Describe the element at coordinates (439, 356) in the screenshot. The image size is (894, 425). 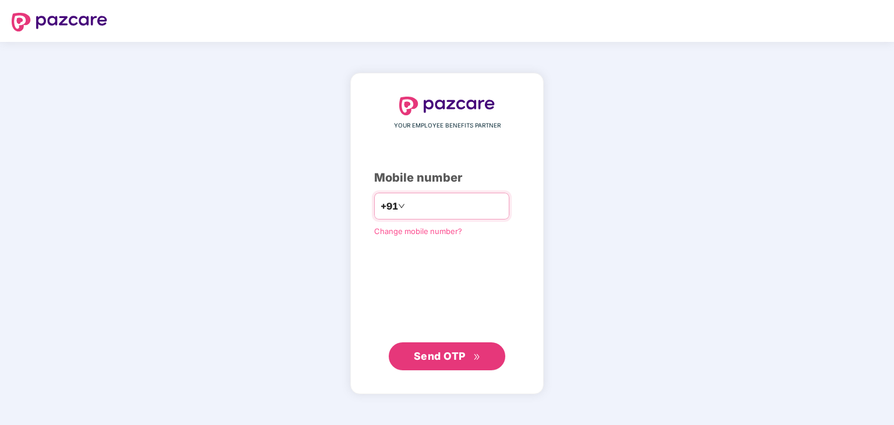
I see `span: Send OTP` at that location.